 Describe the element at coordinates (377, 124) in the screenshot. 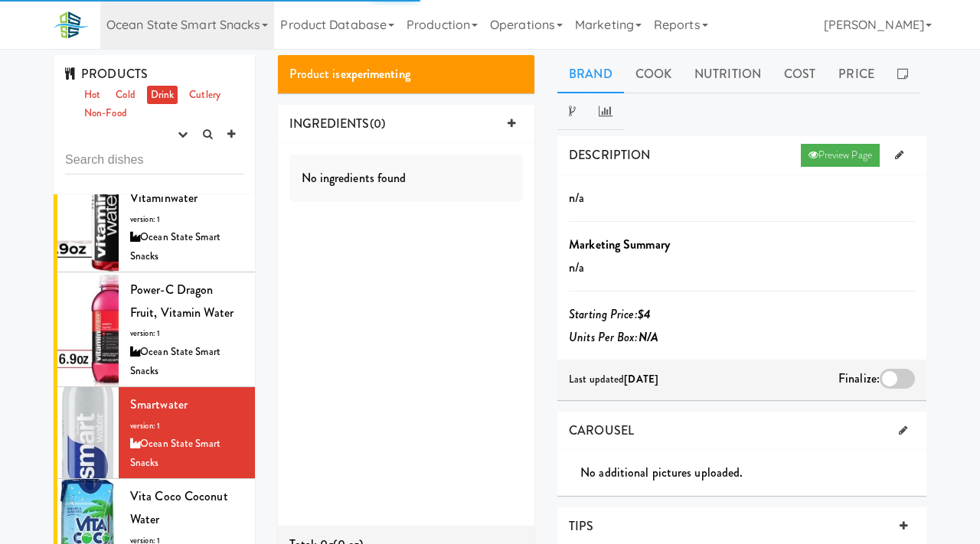

I see `span: (0)` at that location.